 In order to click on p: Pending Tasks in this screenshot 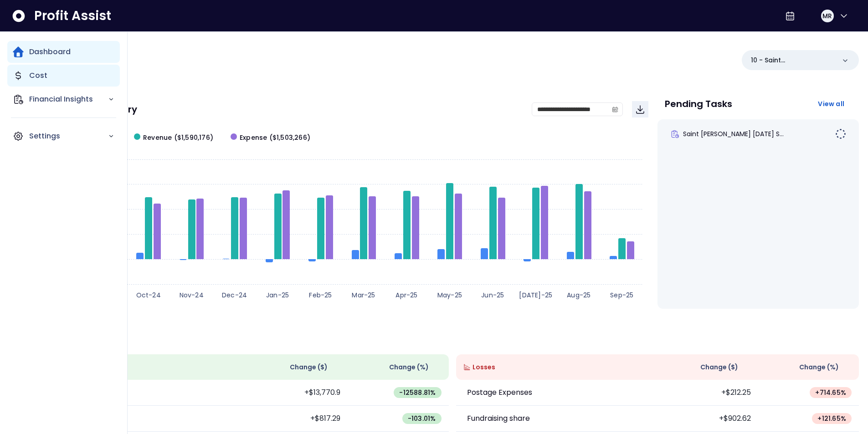, I will do `click(699, 104)`.